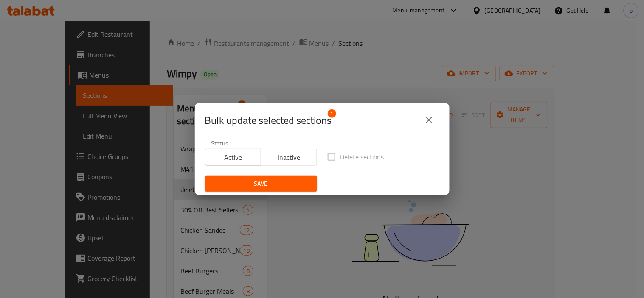 Image resolution: width=644 pixels, height=298 pixels. I want to click on span: Save, so click(261, 184).